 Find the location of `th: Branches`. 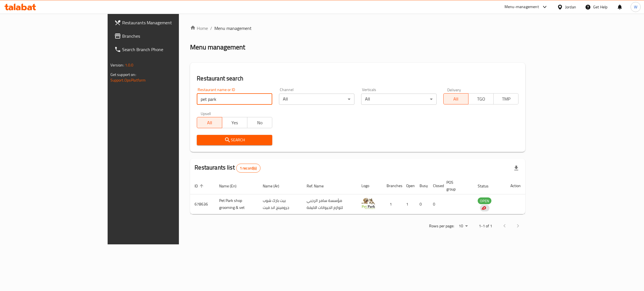

th: Branches is located at coordinates (392, 186).